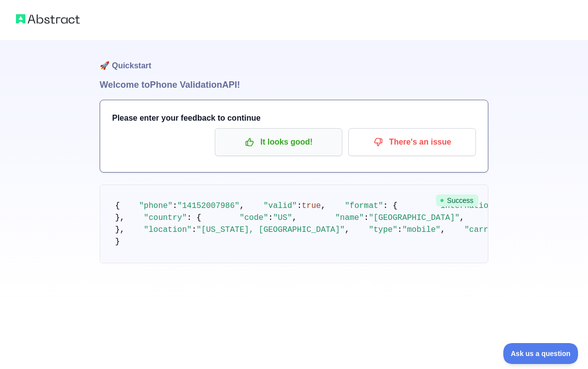  What do you see at coordinates (282, 218) in the screenshot?
I see `span: "US"` at bounding box center [282, 218].